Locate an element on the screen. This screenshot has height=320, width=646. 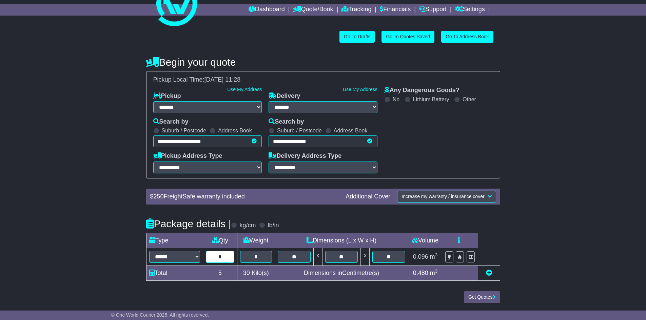
span: 0.096 is located at coordinates (420, 257).